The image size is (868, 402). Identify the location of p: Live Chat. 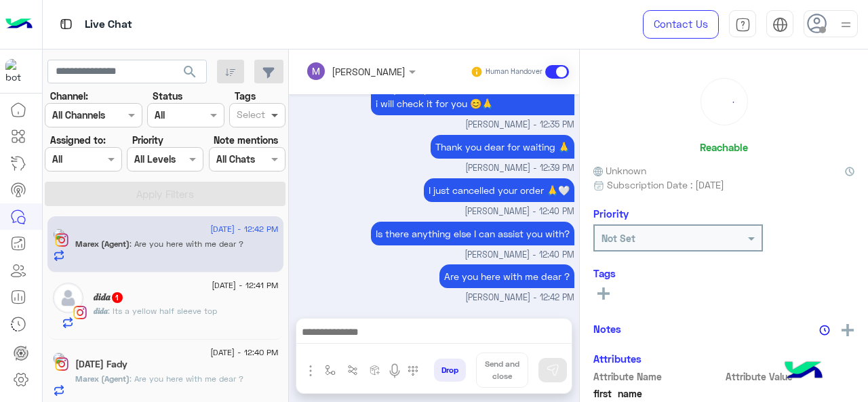
(108, 24).